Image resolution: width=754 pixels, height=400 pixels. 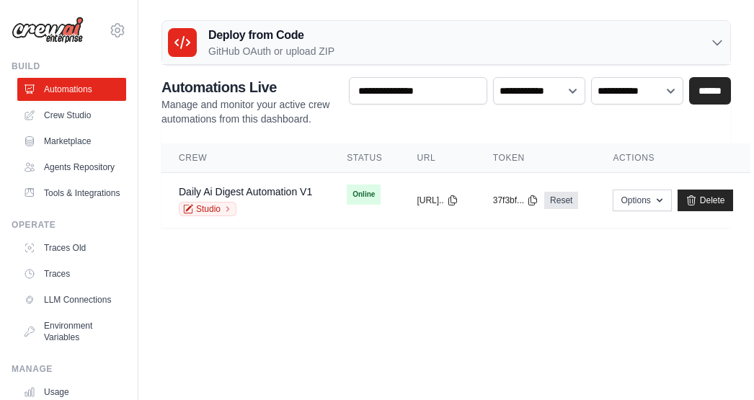 What do you see at coordinates (271, 51) in the screenshot?
I see `p: GitHub OAuth or upload ZIP` at bounding box center [271, 51].